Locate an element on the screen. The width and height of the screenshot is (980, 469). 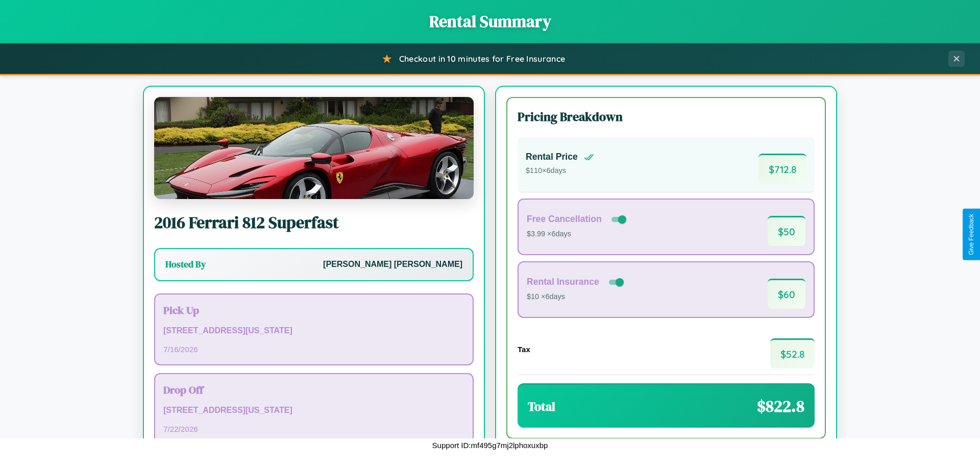
span: $ 50 is located at coordinates (787, 231).